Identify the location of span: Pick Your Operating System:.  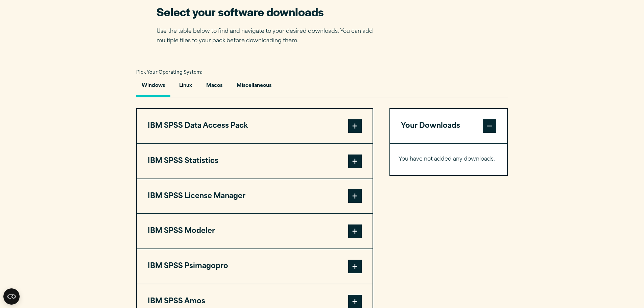
(170, 72).